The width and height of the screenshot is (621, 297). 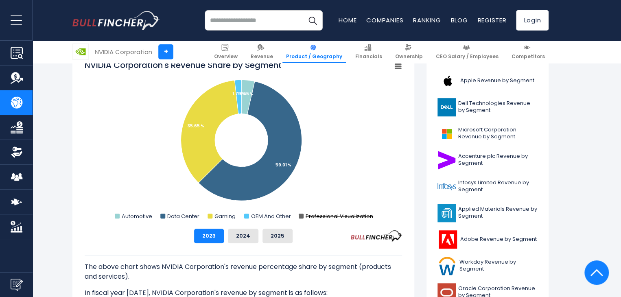 I want to click on img: MSFT logo, so click(x=446, y=133).